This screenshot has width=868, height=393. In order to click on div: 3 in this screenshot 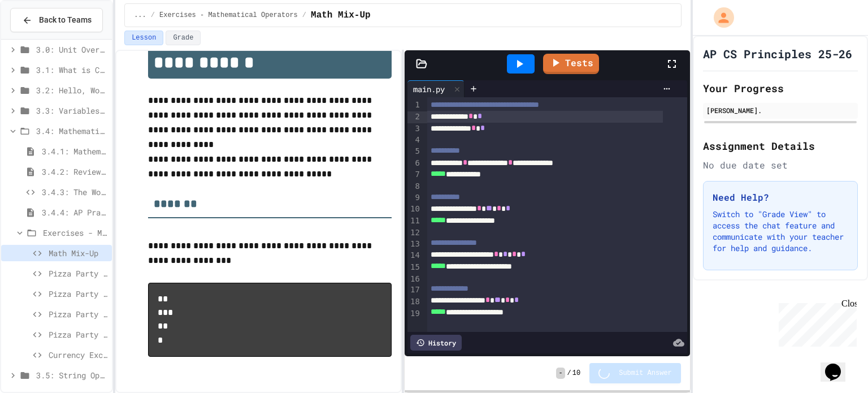, I will do `click(415, 129)`.